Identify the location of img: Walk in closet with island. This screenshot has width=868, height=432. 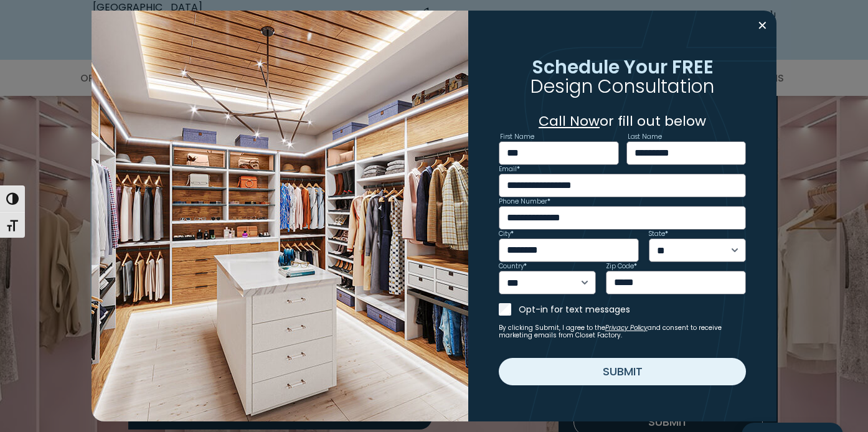
(280, 220).